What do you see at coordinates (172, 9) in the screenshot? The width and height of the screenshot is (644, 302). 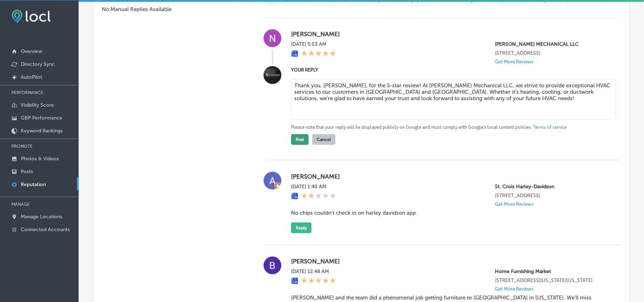 I see `p: No Manual Replies Available` at bounding box center [172, 9].